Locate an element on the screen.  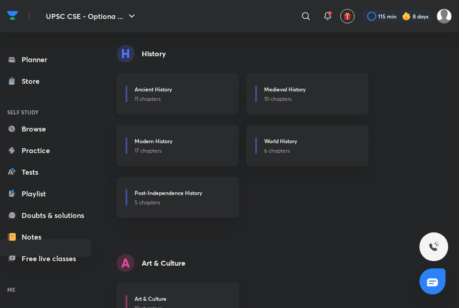
p: 6 chapters is located at coordinates (311, 151).